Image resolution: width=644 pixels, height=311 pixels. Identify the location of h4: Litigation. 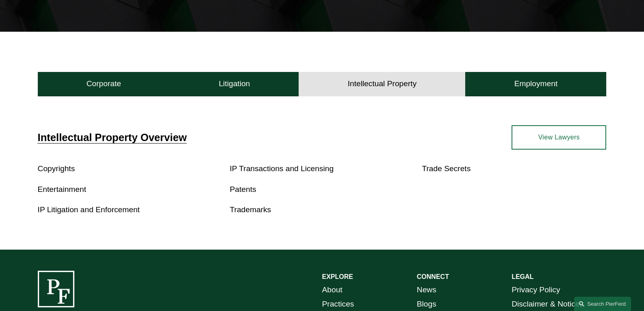
(234, 83).